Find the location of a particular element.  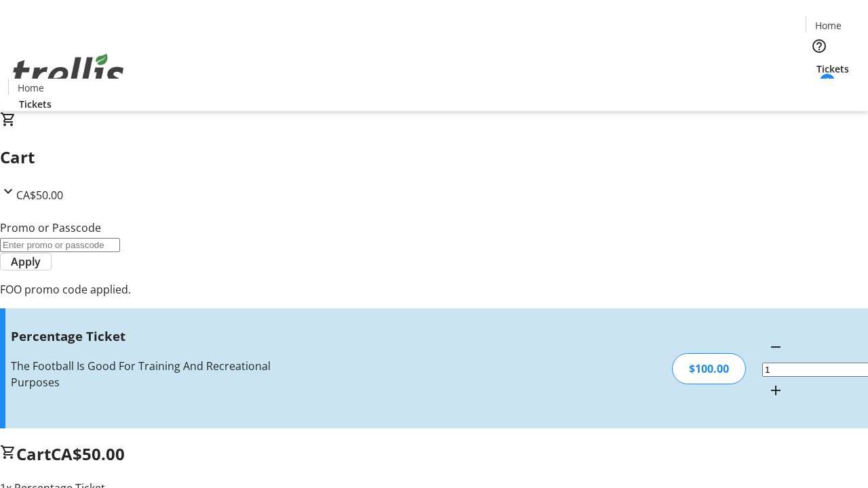

div: $100.00 is located at coordinates (709, 369).